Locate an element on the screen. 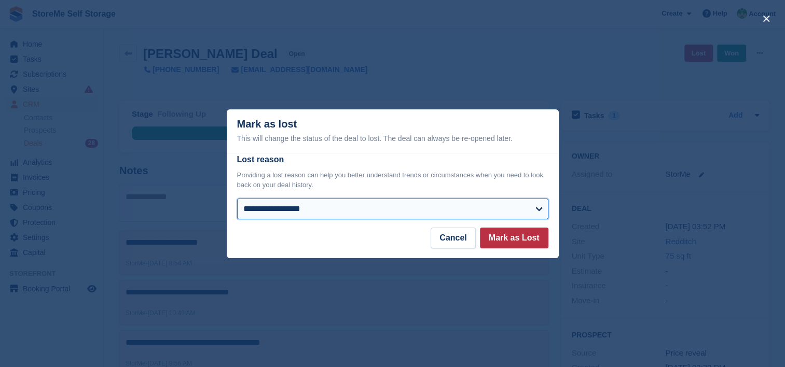 This screenshot has height=367, width=785. button: Cancel is located at coordinates (453, 238).